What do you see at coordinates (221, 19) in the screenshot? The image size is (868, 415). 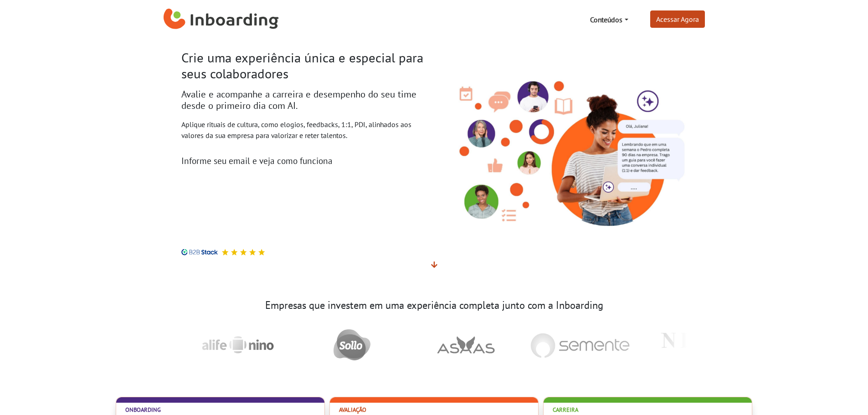 I see `a: Inboarding Home Page` at bounding box center [221, 19].